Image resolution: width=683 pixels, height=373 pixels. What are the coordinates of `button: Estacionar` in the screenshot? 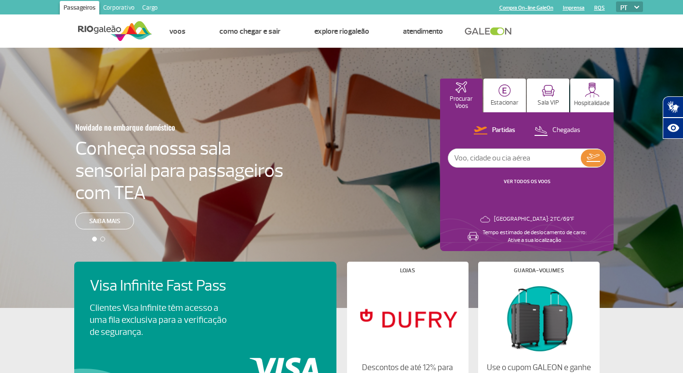 It's located at (505, 95).